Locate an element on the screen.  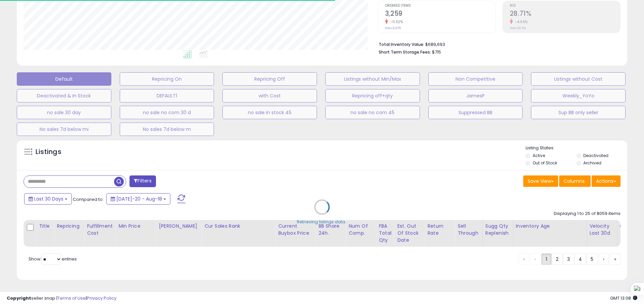
button: No sales 7d below m is located at coordinates (167, 129).